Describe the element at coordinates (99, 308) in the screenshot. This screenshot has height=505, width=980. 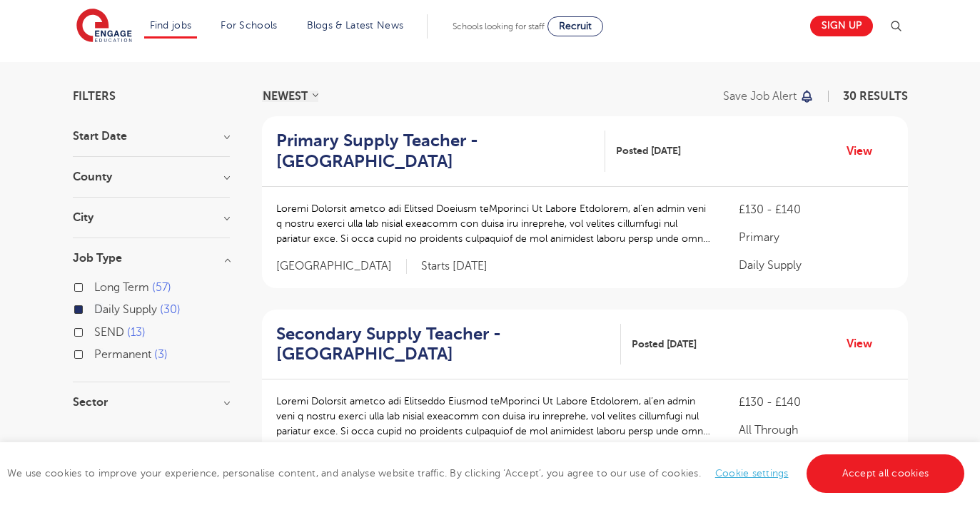
I see `input: Daily Supply 30` at that location.